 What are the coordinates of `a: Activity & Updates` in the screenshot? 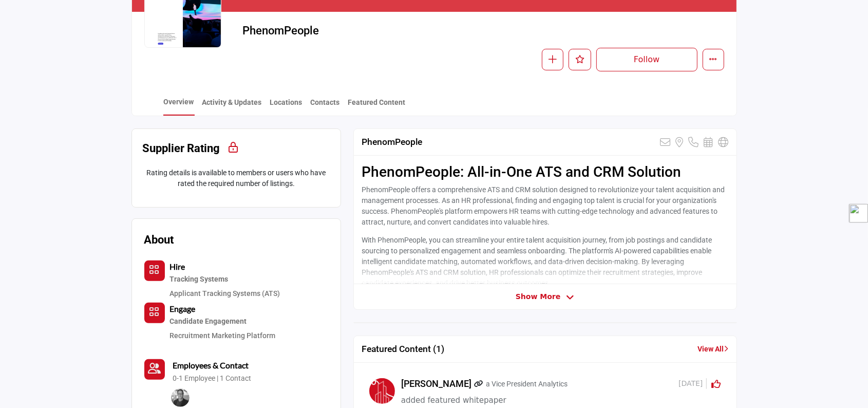 It's located at (232, 106).